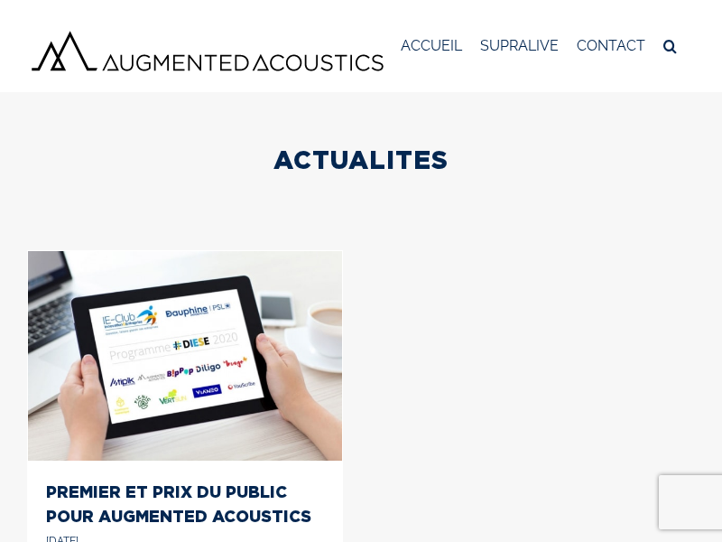 The height and width of the screenshot is (542, 722). I want to click on span: CONTACT, so click(611, 46).